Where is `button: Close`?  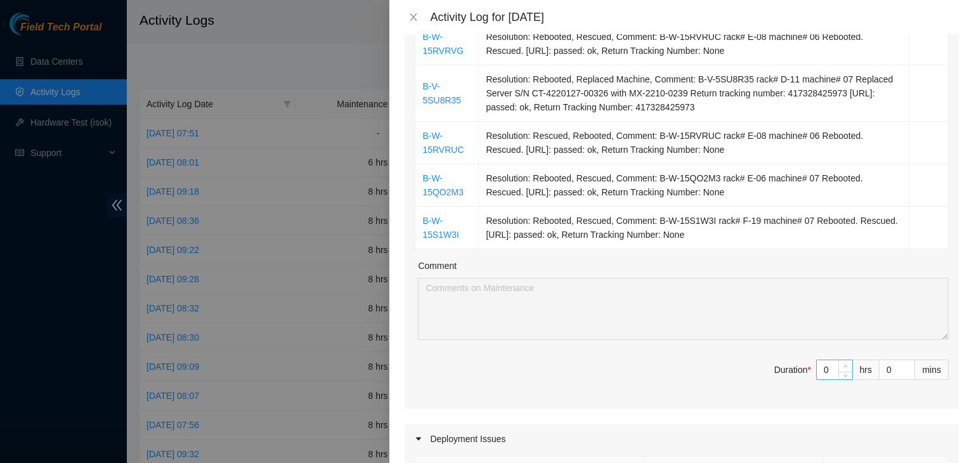
button: Close is located at coordinates (413, 17).